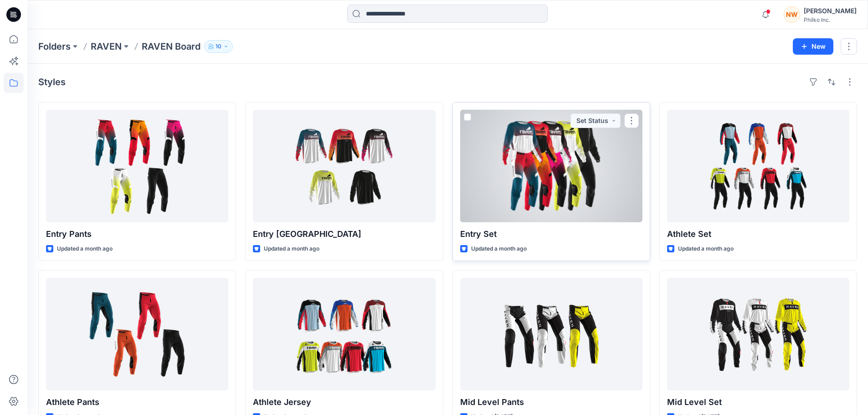  Describe the element at coordinates (758, 402) in the screenshot. I see `p: Mid Level Set` at that location.